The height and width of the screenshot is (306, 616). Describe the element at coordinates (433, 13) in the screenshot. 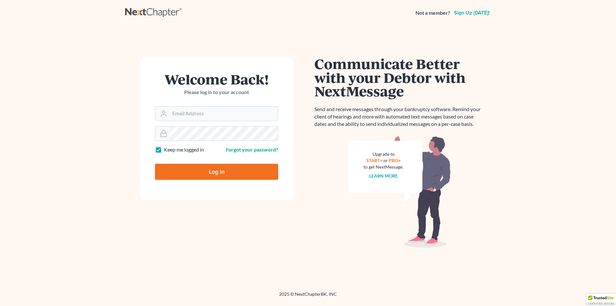

I see `strong: Not a member?` at that location.